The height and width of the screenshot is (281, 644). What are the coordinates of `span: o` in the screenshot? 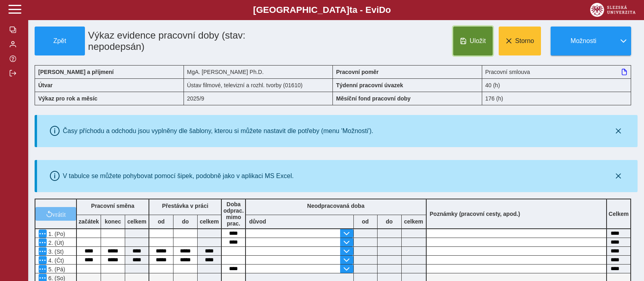 It's located at (388, 9).